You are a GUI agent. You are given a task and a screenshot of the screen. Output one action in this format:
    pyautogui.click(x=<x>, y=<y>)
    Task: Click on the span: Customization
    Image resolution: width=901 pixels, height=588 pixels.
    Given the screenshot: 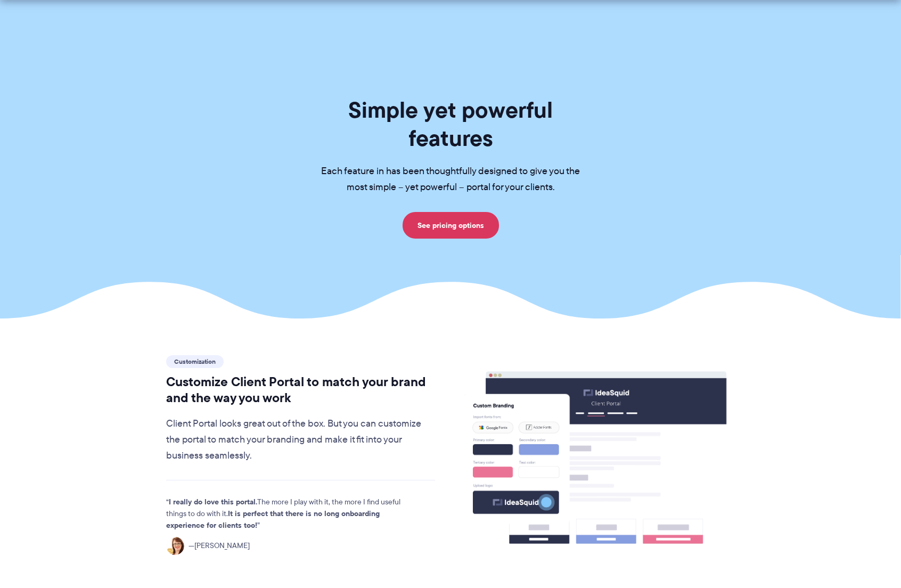 What is the action you would take?
    pyautogui.click(x=195, y=361)
    